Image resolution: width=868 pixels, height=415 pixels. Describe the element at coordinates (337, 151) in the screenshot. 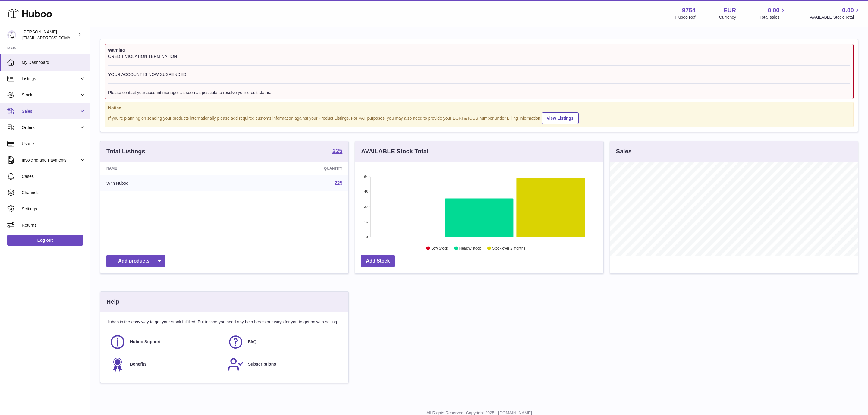

I see `strong: 225` at that location.